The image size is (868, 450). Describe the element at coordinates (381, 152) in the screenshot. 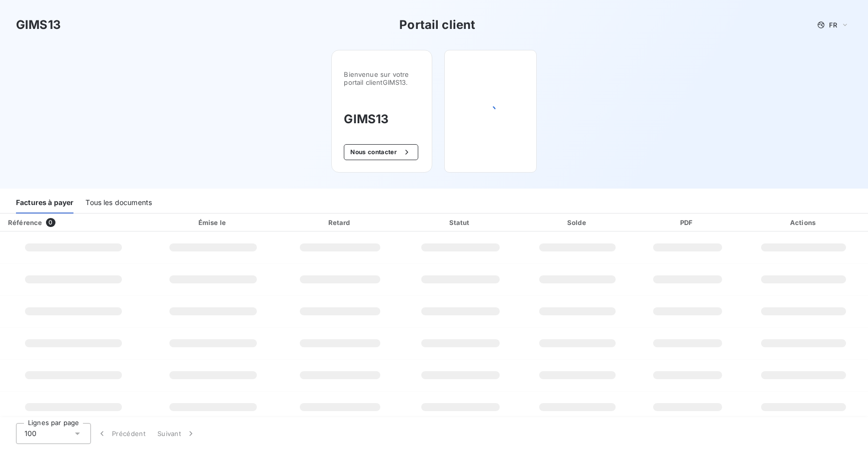

I see `button: Nous contacter` at that location.